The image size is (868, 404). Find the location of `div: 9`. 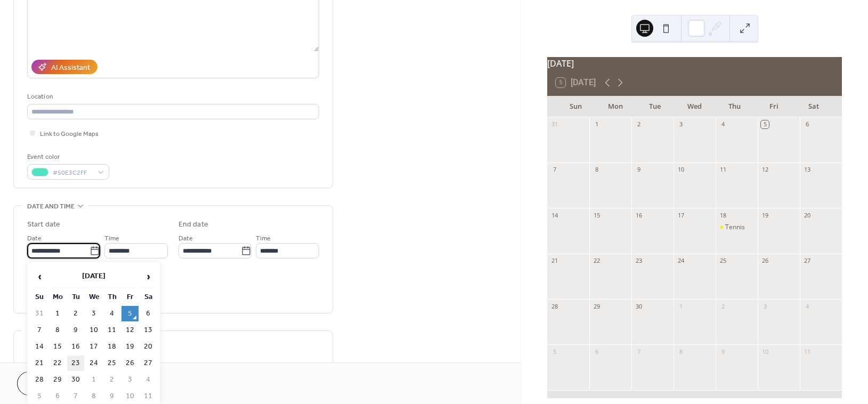

div: 9 is located at coordinates (723, 351).